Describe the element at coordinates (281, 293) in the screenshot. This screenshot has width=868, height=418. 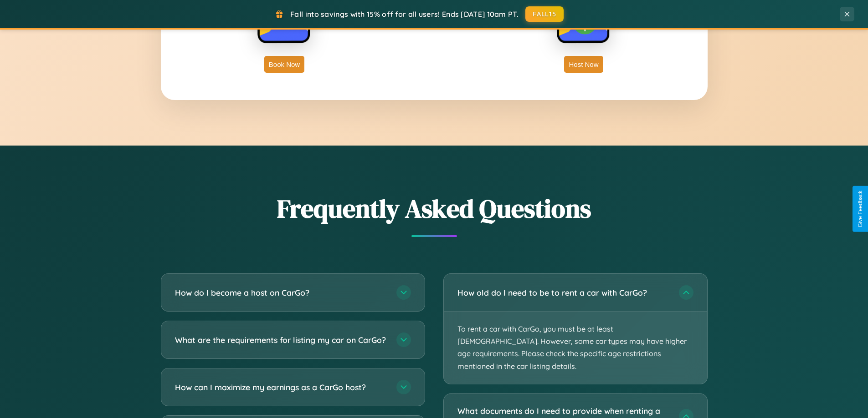
I see `h3: How do I become a host on CarGo?` at that location.